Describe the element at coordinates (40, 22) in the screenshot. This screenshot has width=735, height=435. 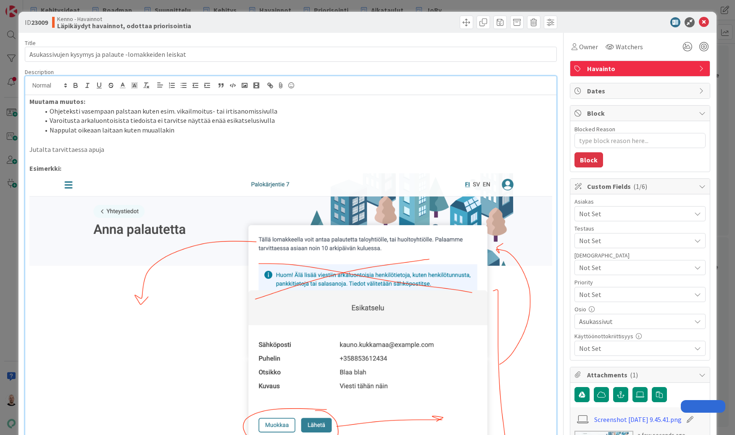
I see `b: 23009` at that location.